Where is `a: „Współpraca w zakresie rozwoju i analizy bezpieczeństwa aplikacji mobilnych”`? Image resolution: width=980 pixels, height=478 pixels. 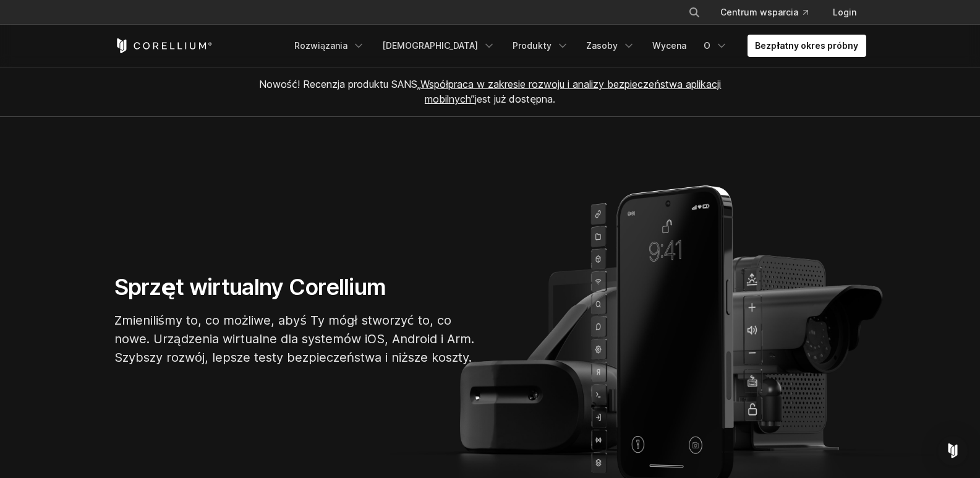
a: „Współpraca w zakresie rozwoju i analizy bezpieczeństwa aplikacji mobilnych” is located at coordinates (569, 91).